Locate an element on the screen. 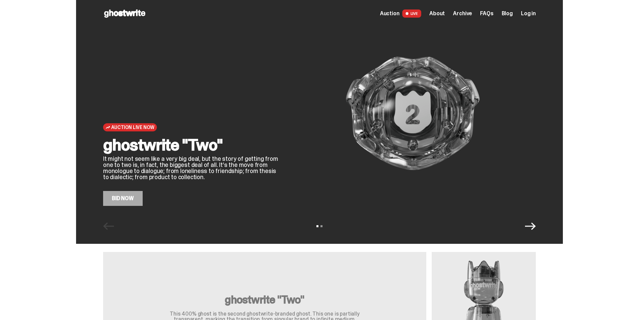 The height and width of the screenshot is (320, 644). img: ghostwrite "Two" is located at coordinates (413, 114).